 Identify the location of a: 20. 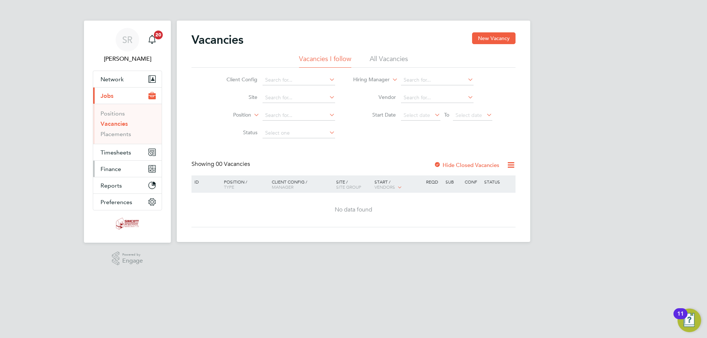
(152, 40).